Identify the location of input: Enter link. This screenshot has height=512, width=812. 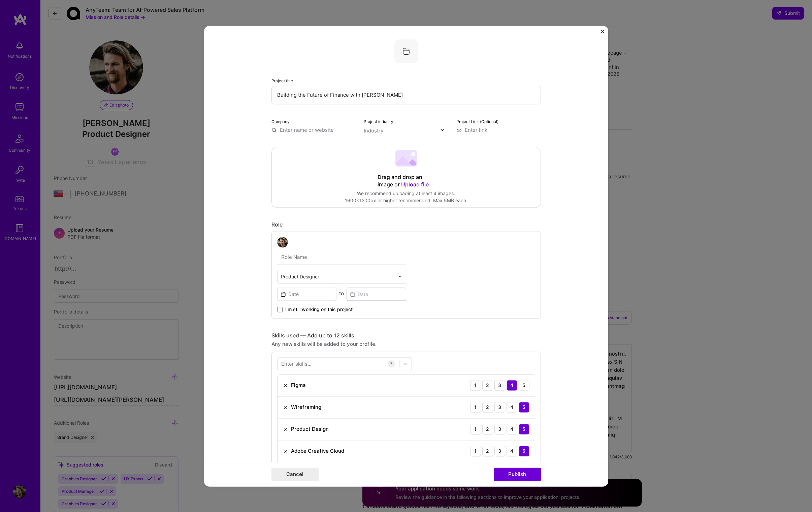
(499, 130).